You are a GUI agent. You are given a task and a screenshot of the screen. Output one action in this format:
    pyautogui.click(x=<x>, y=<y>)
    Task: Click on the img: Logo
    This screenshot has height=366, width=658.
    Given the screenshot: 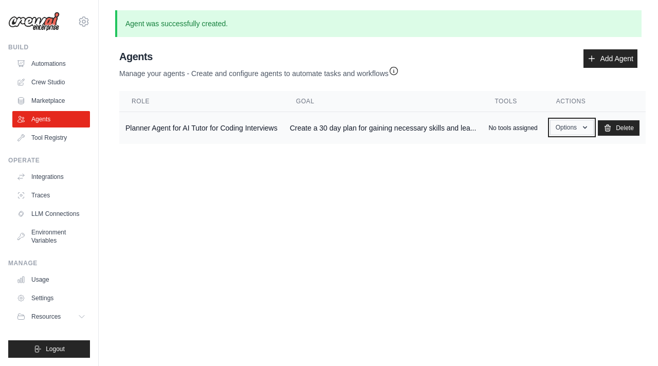 What is the action you would take?
    pyautogui.click(x=34, y=22)
    